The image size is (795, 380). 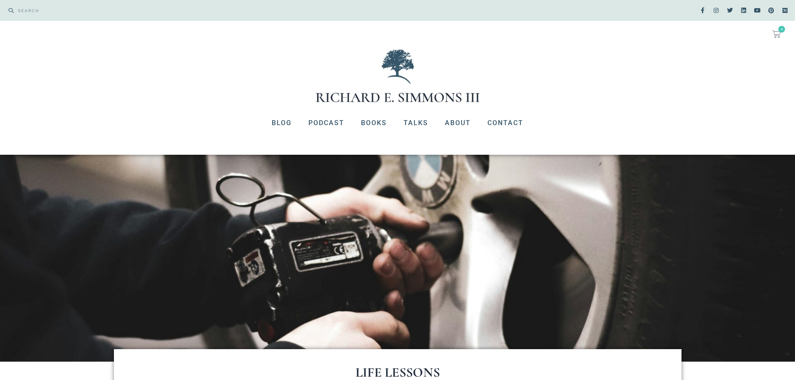 I want to click on span: 0, so click(x=782, y=29).